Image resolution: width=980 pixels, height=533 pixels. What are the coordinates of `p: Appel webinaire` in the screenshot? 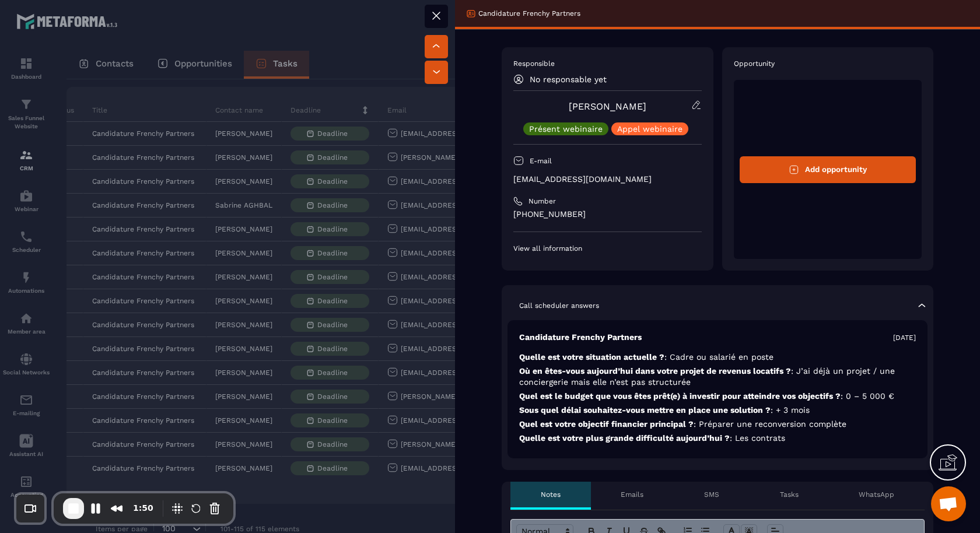 It's located at (650, 129).